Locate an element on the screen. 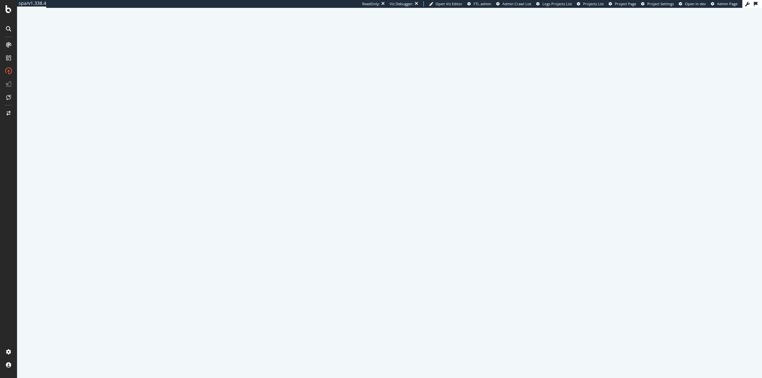 The height and width of the screenshot is (378, 762). a: Logs Projects List is located at coordinates (554, 4).